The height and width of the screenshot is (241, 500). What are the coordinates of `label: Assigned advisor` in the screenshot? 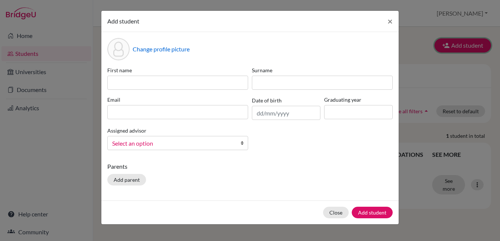 It's located at (127, 130).